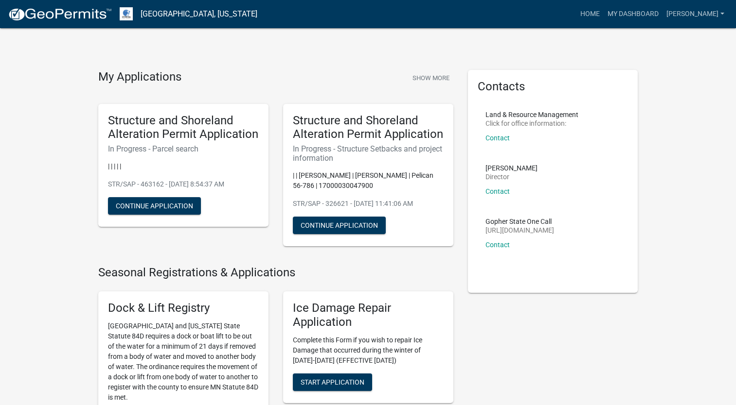 The image size is (736, 405). What do you see at coordinates (431, 78) in the screenshot?
I see `button: Show More` at bounding box center [431, 78].